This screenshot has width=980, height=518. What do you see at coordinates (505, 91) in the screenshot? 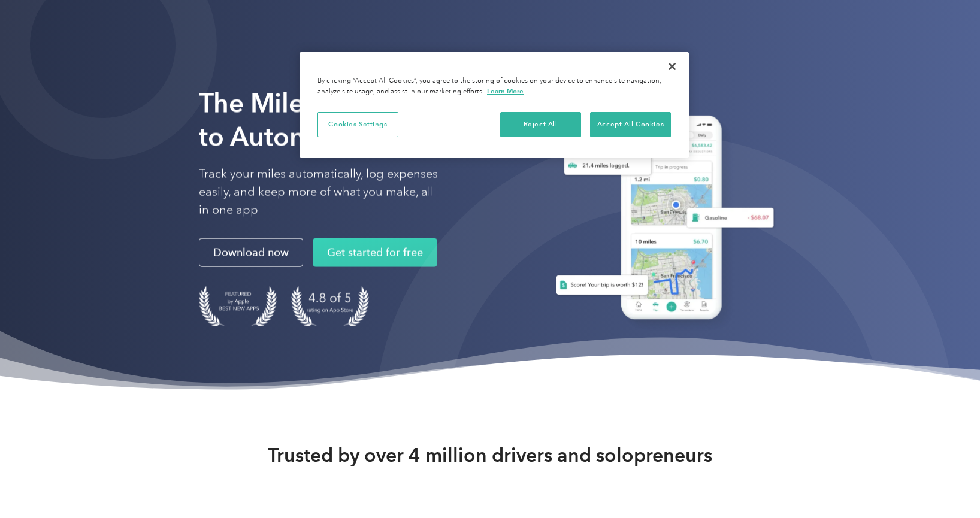
I see `a: More information about your privacy, opens in a new tab` at bounding box center [505, 91].